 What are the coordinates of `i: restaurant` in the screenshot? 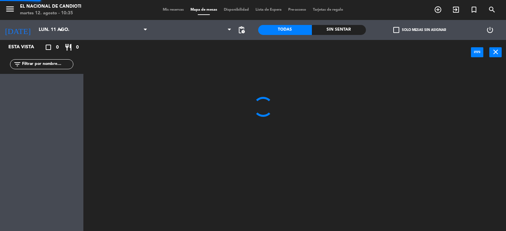 It's located at (68, 47).